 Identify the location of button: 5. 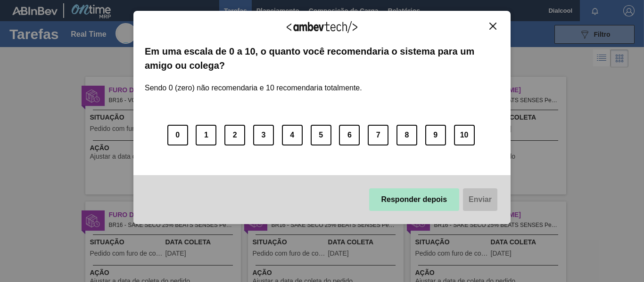
(321, 135).